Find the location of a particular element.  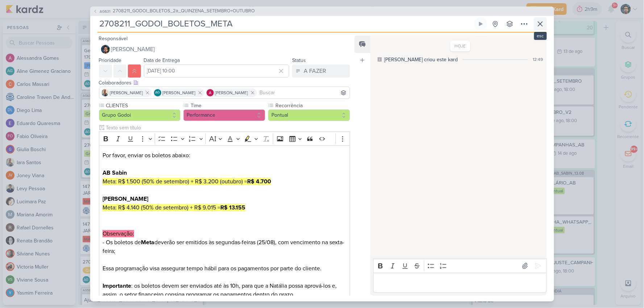

div: Aline Gimenez Graciano is located at coordinates (158, 93).